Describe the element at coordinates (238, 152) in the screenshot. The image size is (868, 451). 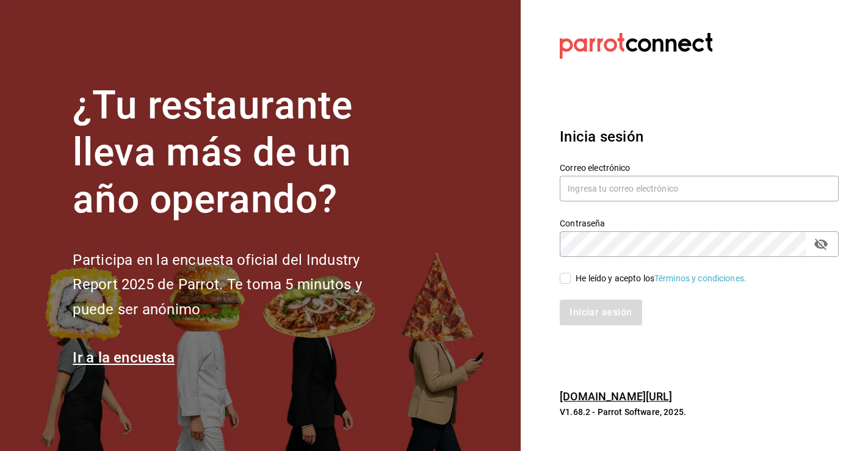
I see `h1: ¿Tu restaurante lleva más de un año operando?` at that location.